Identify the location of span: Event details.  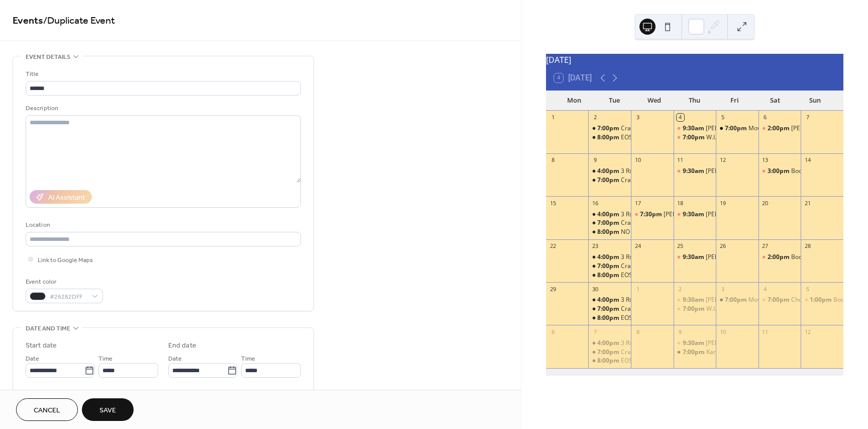
(48, 57).